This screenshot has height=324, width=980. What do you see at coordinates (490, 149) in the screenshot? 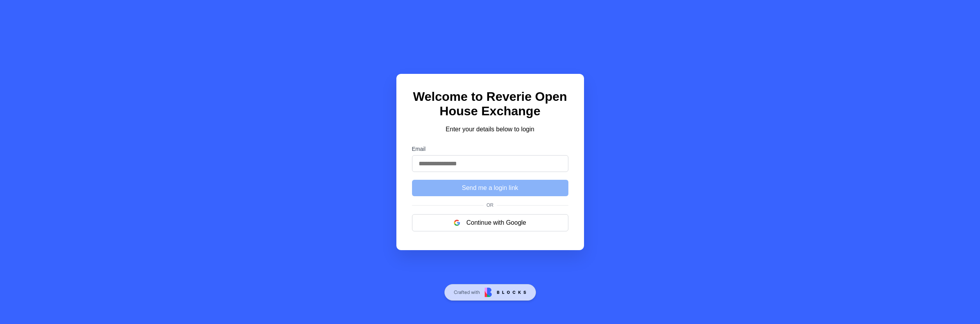
I see `label: Email` at bounding box center [490, 149].